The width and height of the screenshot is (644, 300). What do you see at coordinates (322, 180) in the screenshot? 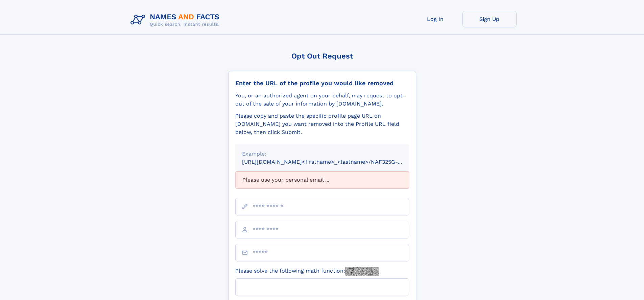
I see `div: Please use your personal email ...` at bounding box center [322, 180].